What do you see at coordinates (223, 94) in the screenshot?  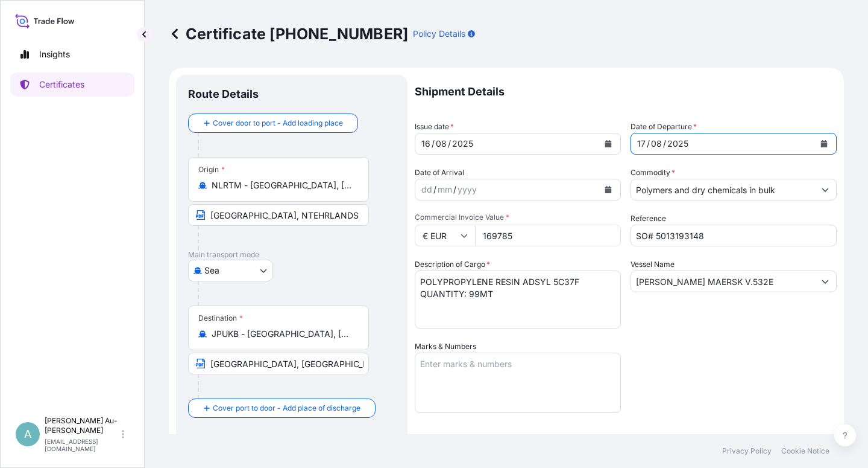 I see `p: Route Details` at bounding box center [223, 94].